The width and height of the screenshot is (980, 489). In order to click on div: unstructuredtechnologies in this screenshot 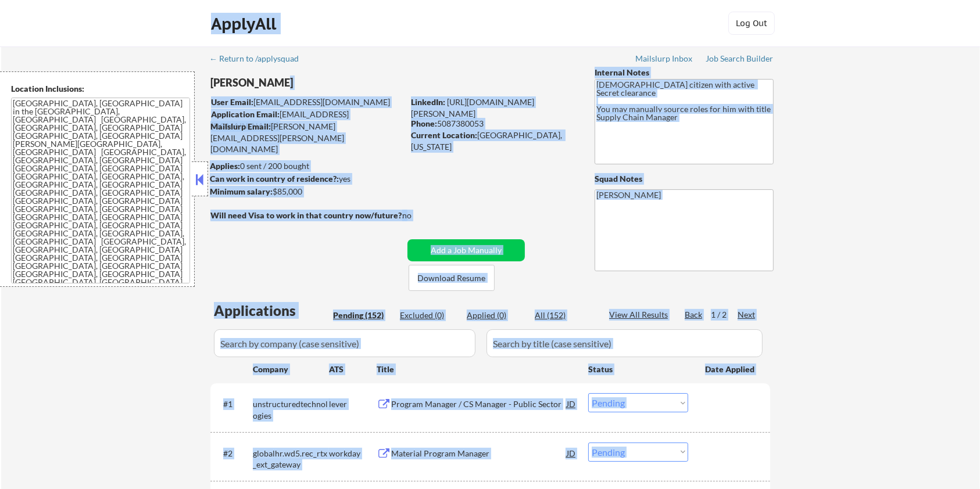, I will do `click(290, 409)`.